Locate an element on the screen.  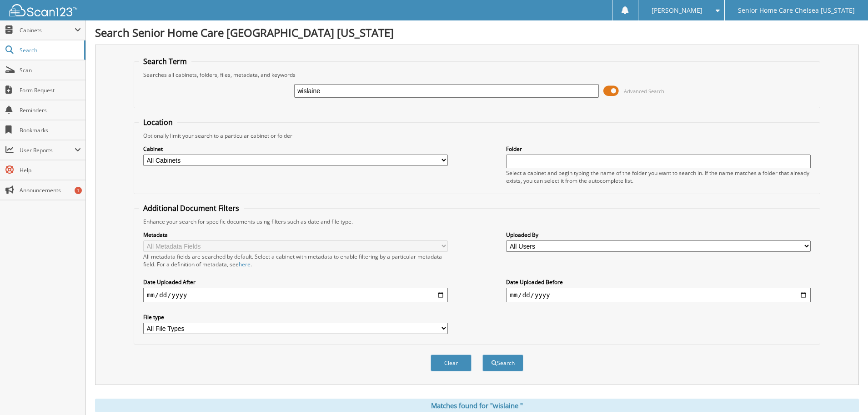
span: Search is located at coordinates (49, 50).